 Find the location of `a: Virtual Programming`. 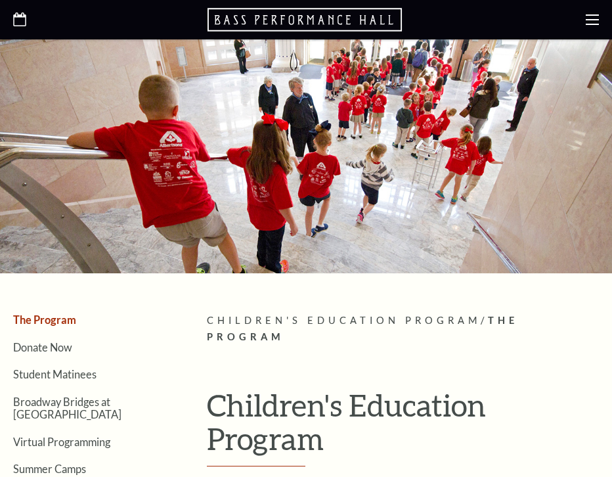

a: Virtual Programming is located at coordinates (62, 441).